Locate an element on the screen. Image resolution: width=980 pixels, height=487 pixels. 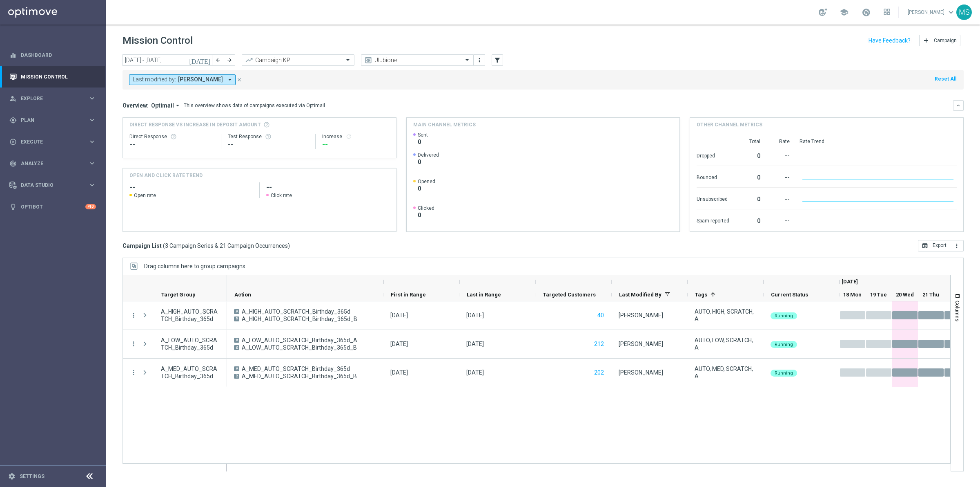
span: Target Group is located at coordinates (178, 294).